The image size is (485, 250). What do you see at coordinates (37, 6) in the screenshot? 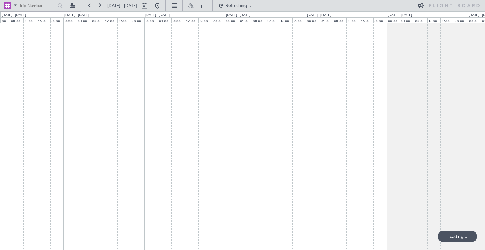
I see `input: Trip Number` at bounding box center [37, 6].